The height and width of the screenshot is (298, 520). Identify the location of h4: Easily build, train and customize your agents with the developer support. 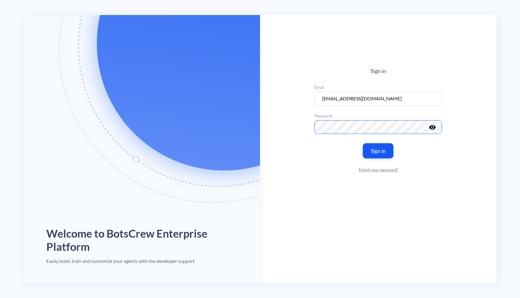
(120, 261).